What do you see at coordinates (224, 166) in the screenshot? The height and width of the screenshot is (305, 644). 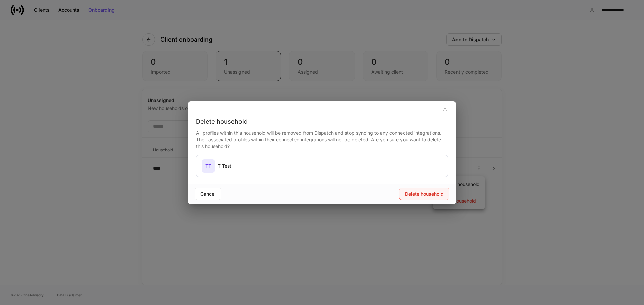 I see `div: T Test` at bounding box center [224, 166].